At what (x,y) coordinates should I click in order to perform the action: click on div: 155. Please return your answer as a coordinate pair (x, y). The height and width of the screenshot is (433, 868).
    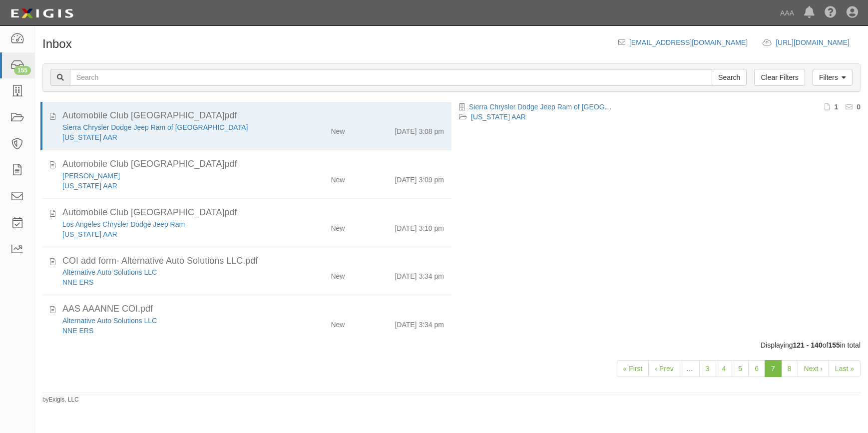
    Looking at the image, I should click on (22, 71).